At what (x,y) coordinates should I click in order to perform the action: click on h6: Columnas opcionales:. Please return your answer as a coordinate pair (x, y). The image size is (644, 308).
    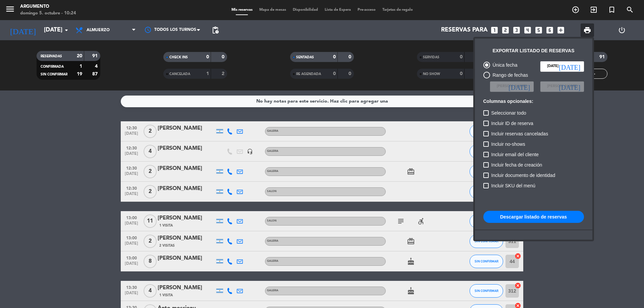
    Looking at the image, I should click on (534, 101).